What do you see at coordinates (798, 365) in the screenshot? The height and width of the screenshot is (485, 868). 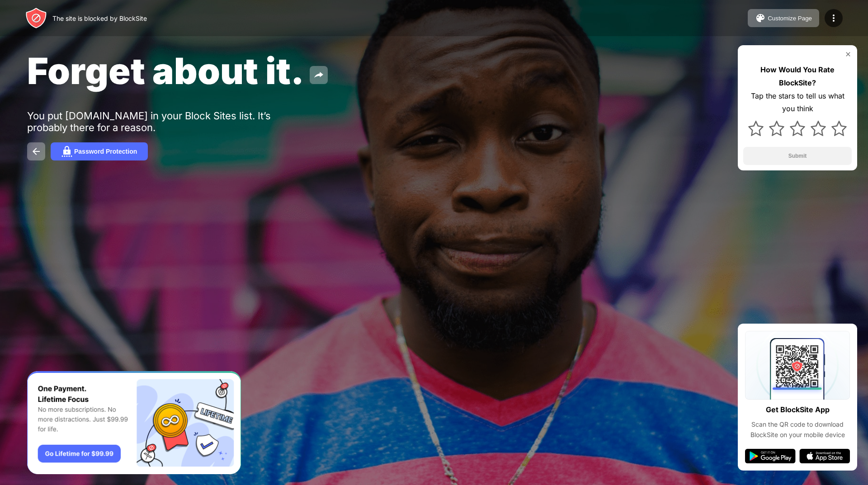 I see `img: qrcode.svg` at bounding box center [798, 365].